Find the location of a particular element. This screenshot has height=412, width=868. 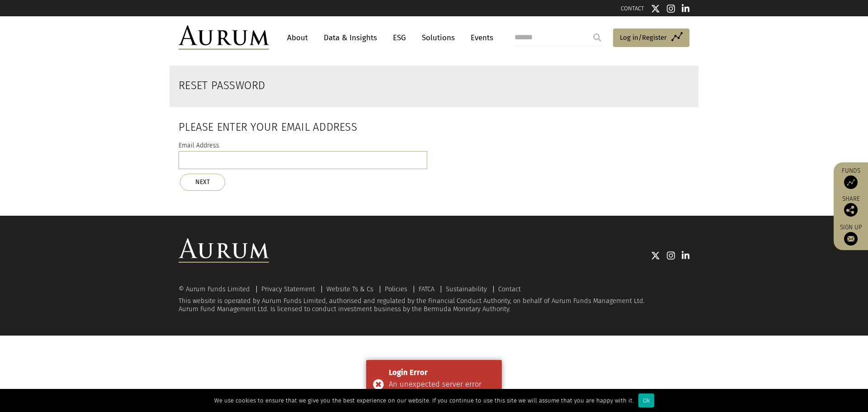

a: Website Ts & Cs is located at coordinates (350, 289).